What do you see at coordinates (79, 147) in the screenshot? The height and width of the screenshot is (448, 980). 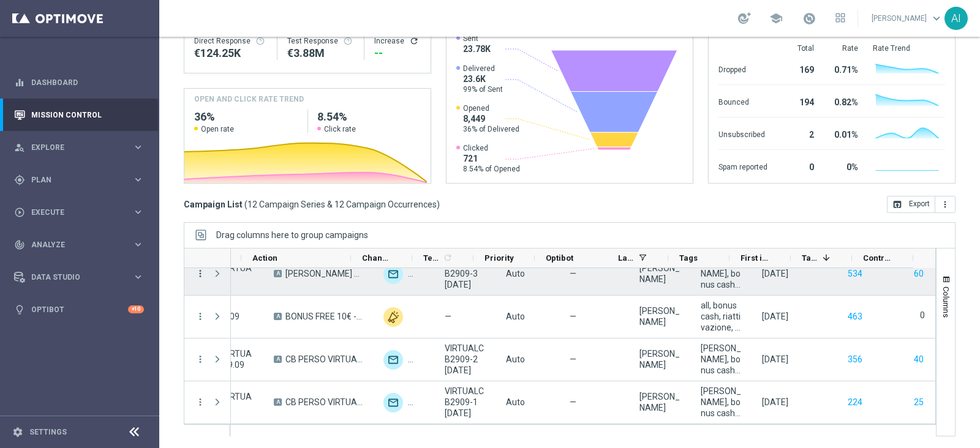 I see `div: person_search Explore keyboard_arrow_right` at bounding box center [79, 147].